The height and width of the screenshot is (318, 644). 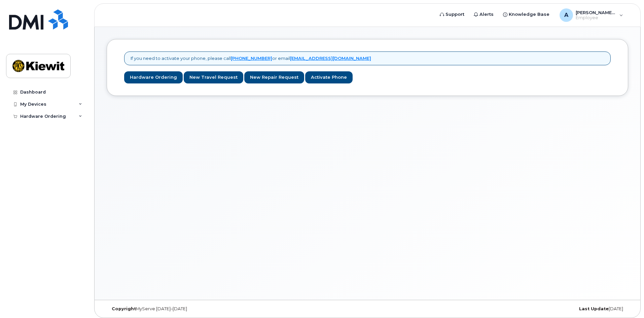 What do you see at coordinates (329, 78) in the screenshot?
I see `a: Activate Phone` at bounding box center [329, 78].